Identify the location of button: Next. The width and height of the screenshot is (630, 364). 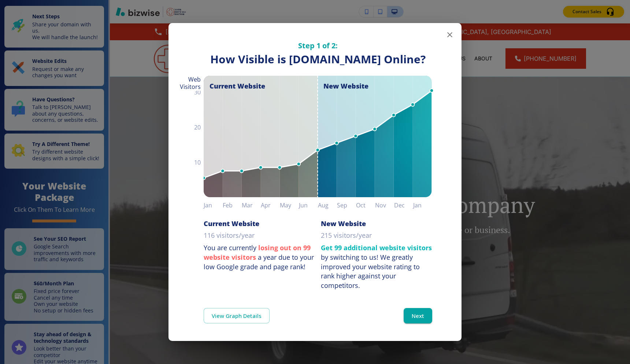
(418, 316).